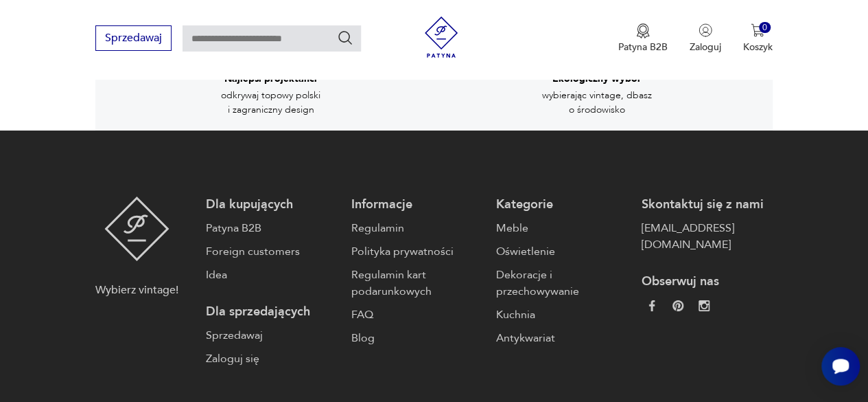  Describe the element at coordinates (643, 39) in the screenshot. I see `button: Patyna B2B` at that location.